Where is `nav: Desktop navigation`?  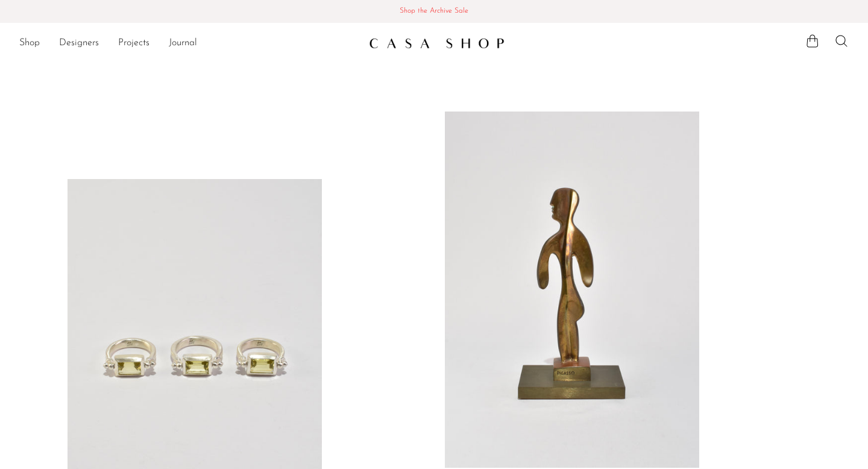 nav: Desktop navigation is located at coordinates (189, 44).